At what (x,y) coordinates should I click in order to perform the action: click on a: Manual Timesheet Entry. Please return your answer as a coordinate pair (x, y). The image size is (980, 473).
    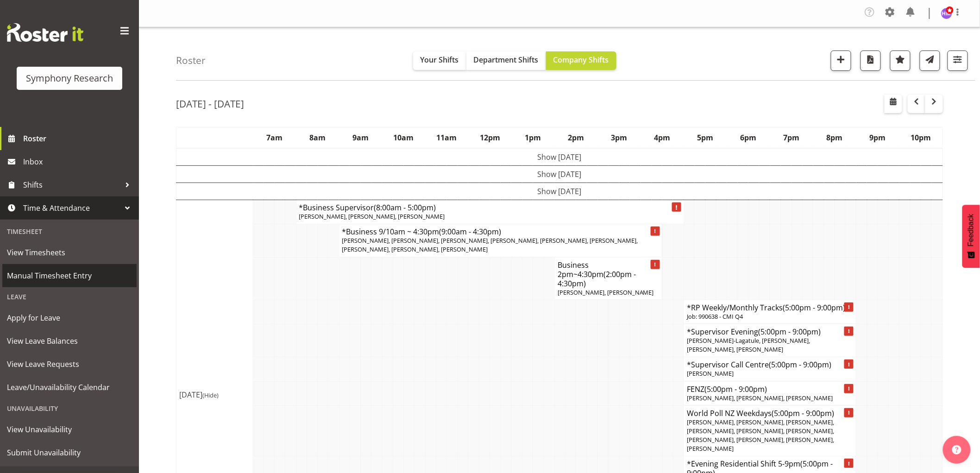
    Looking at the image, I should click on (69, 276).